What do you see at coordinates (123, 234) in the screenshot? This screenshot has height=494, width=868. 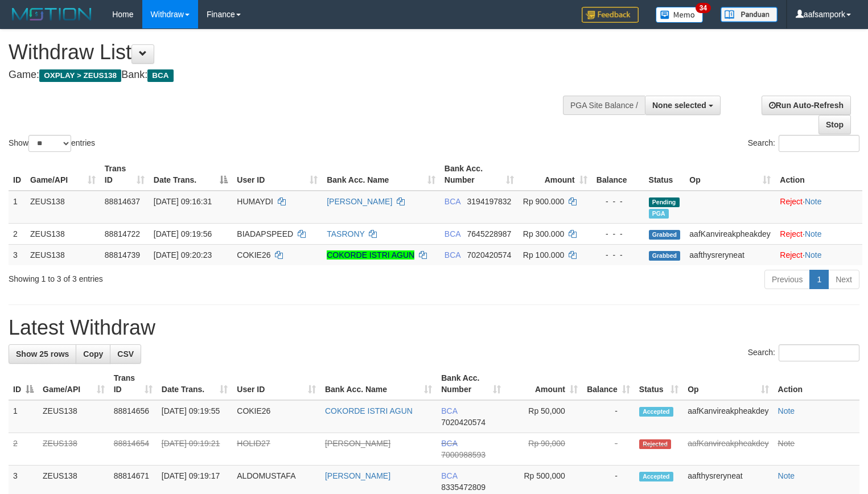 I see `span: 88814722` at bounding box center [123, 234].